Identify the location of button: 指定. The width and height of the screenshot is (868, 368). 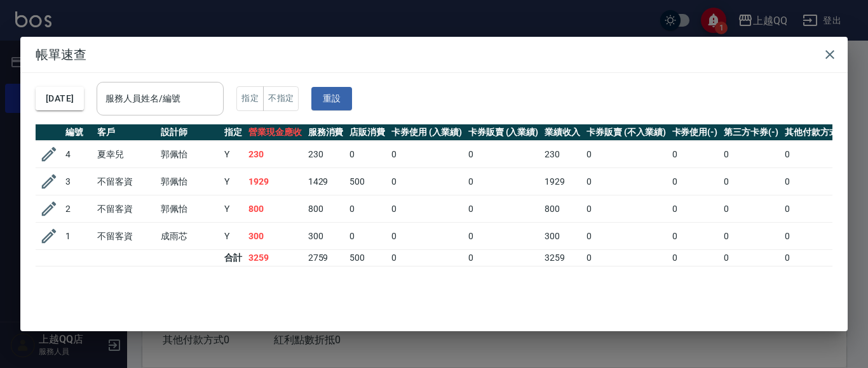
(250, 99).